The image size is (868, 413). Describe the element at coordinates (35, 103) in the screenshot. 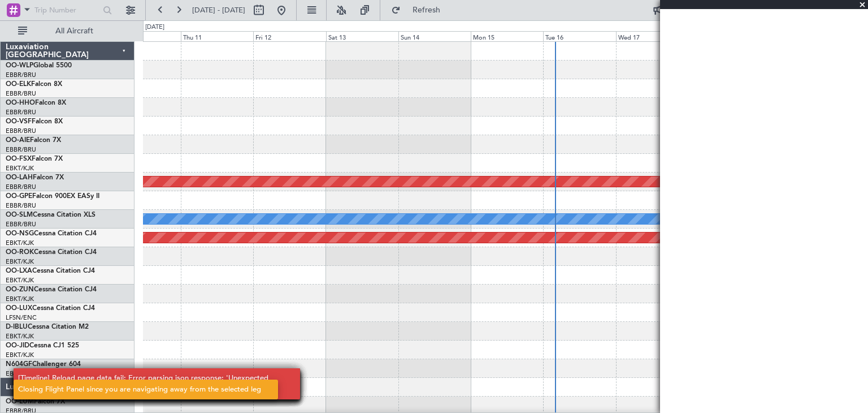

I see `a: OO-HHOFalcon 8X` at that location.